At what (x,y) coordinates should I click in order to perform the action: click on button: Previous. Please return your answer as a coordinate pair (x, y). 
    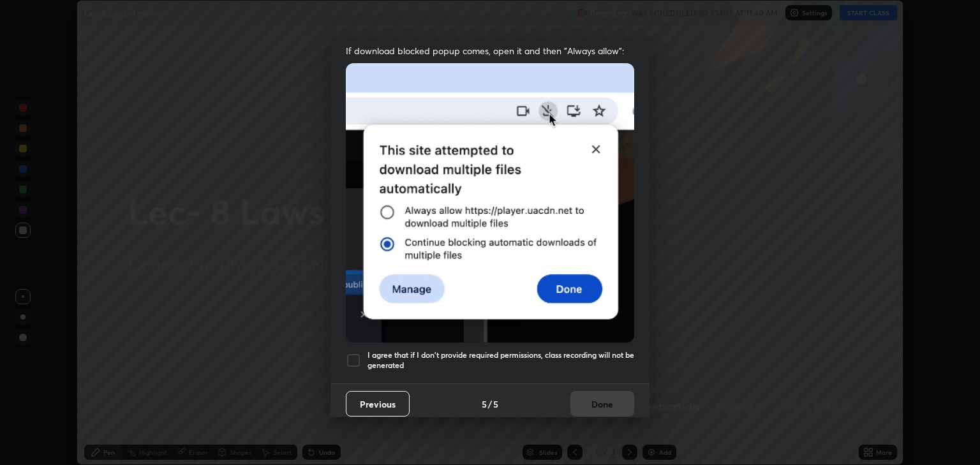
    Looking at the image, I should click on (378, 403).